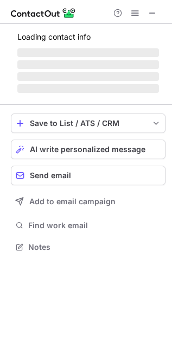 The height and width of the screenshot is (346, 172). What do you see at coordinates (43, 13) in the screenshot?
I see `img: ContactOut v5.3.10` at bounding box center [43, 13].